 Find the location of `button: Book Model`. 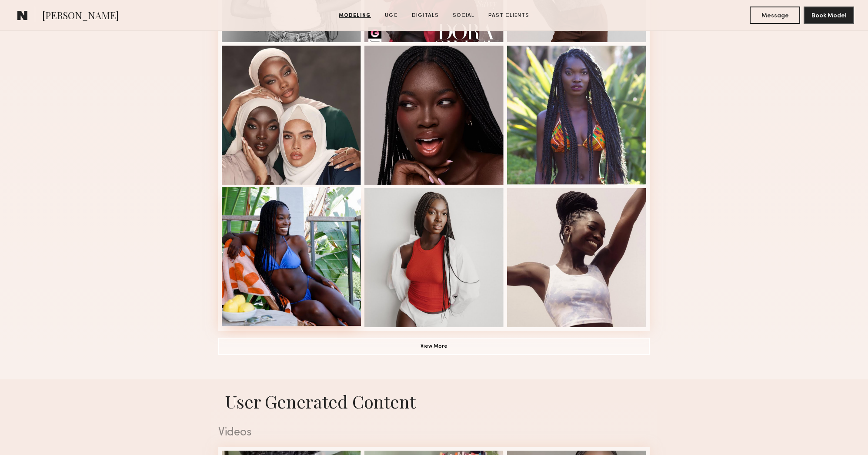

button: Book Model is located at coordinates (829, 16).